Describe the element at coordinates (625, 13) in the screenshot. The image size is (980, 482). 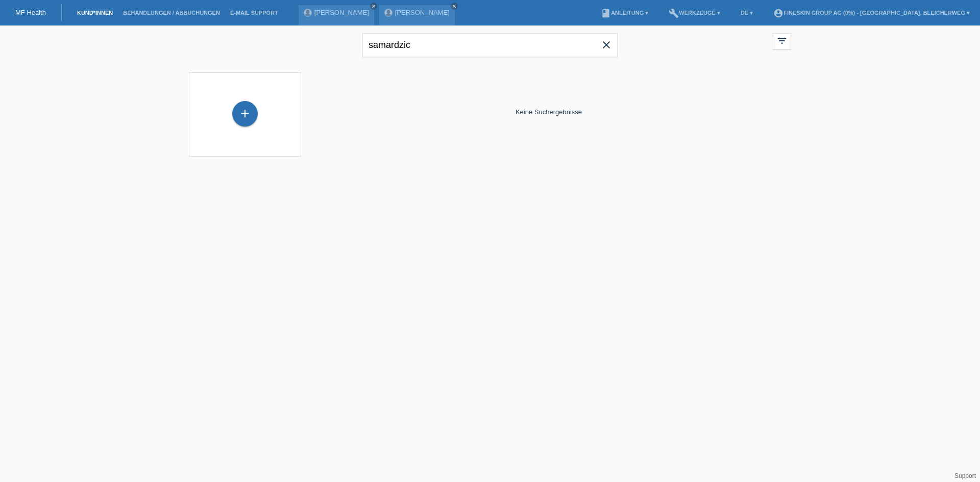
I see `a: bookAnleitung ▾` at that location.